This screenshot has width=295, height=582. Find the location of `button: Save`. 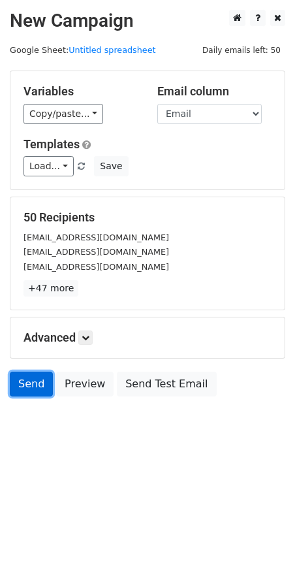

button: Save is located at coordinates (111, 166).